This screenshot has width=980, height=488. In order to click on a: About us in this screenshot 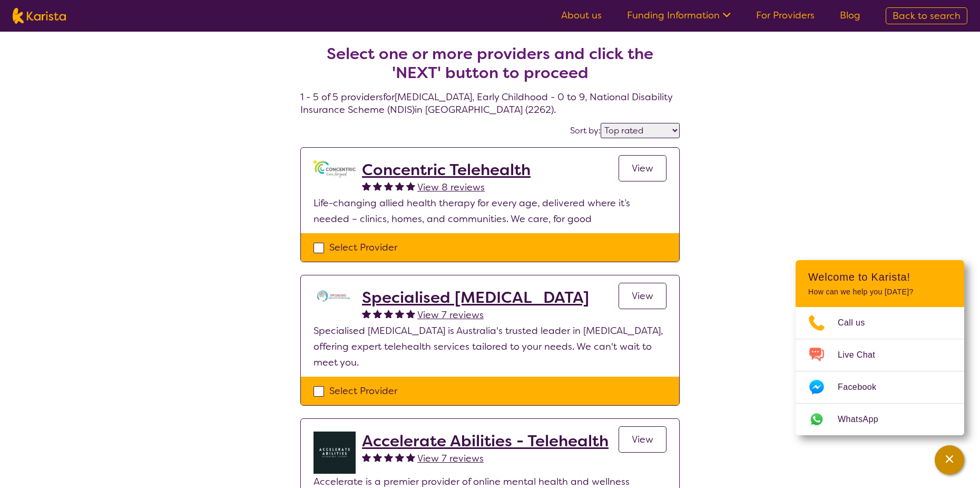, I will do `click(581, 15)`.